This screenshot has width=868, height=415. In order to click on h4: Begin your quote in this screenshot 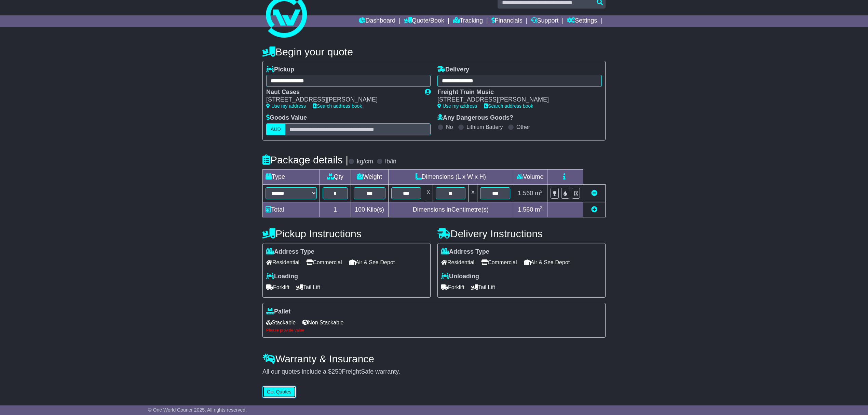, I will do `click(434, 52)`.